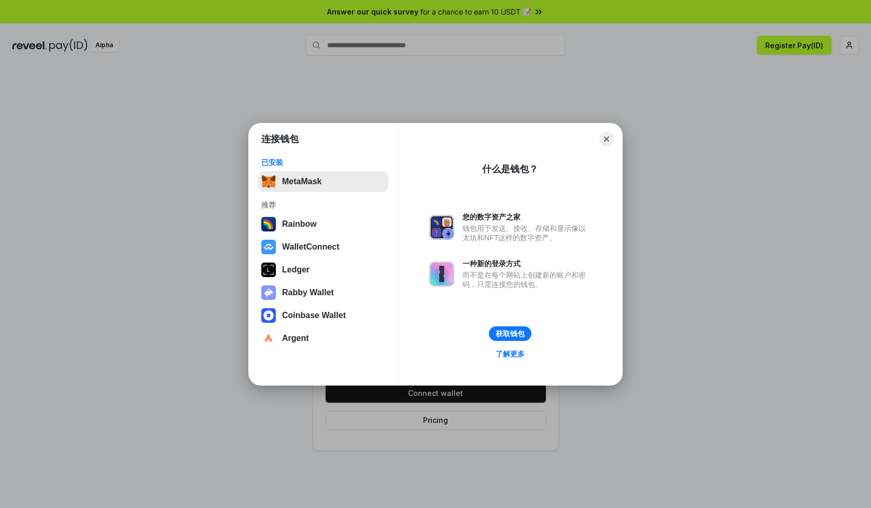 Image resolution: width=871 pixels, height=508 pixels. Describe the element at coordinates (323, 182) in the screenshot. I see `button: MetaMask` at that location.